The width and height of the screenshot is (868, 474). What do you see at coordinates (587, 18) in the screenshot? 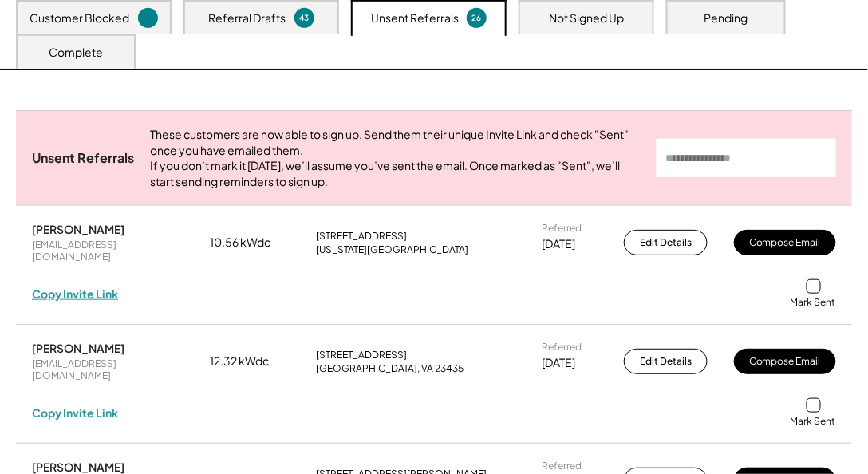
I see `div: Not Signed Up` at bounding box center [587, 18].